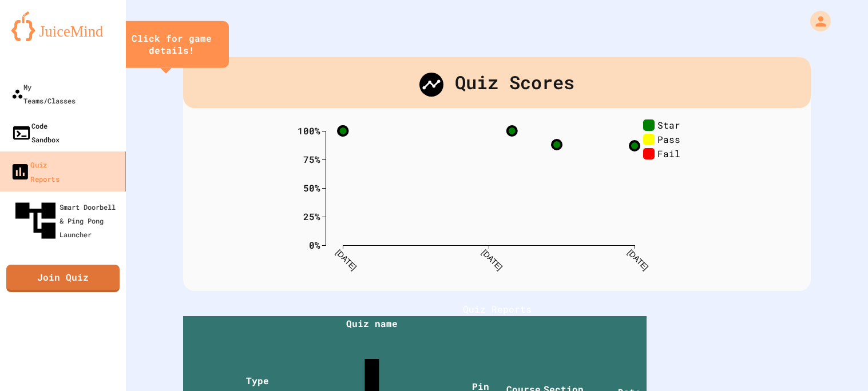  What do you see at coordinates (496, 310) in the screenshot?
I see `h1: Quiz Reports` at bounding box center [496, 310].